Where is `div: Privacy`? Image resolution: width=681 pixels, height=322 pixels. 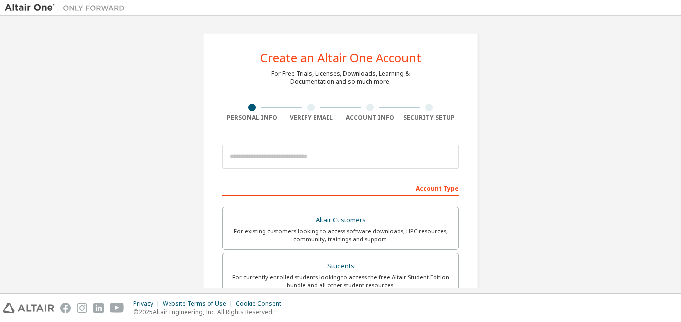
div: Privacy is located at coordinates (148, 303).